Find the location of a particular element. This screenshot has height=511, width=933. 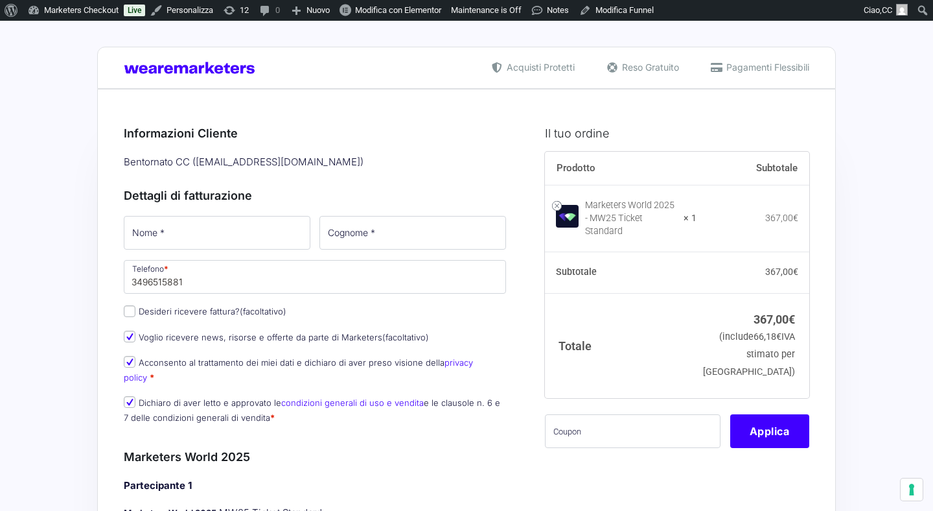

h4: Partecipante 1 is located at coordinates (315, 485).